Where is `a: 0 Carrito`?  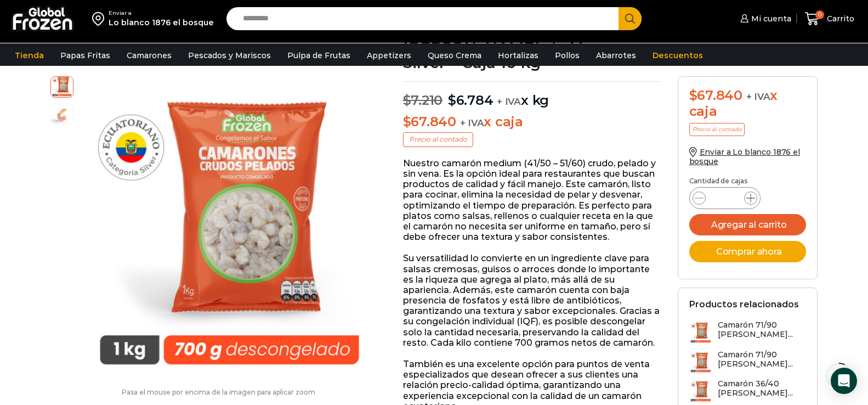 a: 0 Carrito is located at coordinates (830, 19).